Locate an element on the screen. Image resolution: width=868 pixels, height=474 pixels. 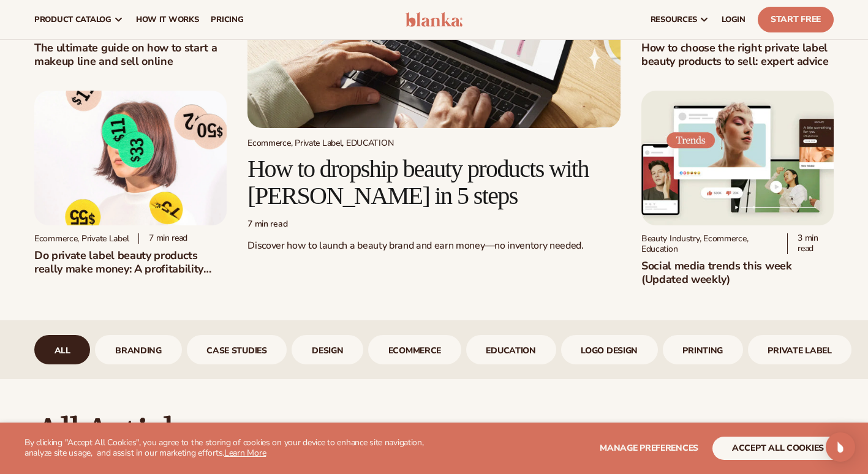
div: 4 / 9 is located at coordinates (328, 350).